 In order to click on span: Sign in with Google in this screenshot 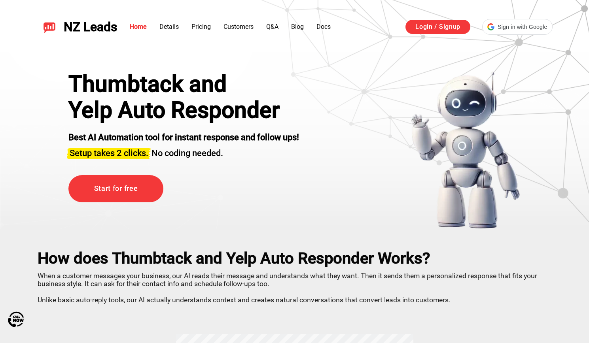, I will do `click(522, 27)`.